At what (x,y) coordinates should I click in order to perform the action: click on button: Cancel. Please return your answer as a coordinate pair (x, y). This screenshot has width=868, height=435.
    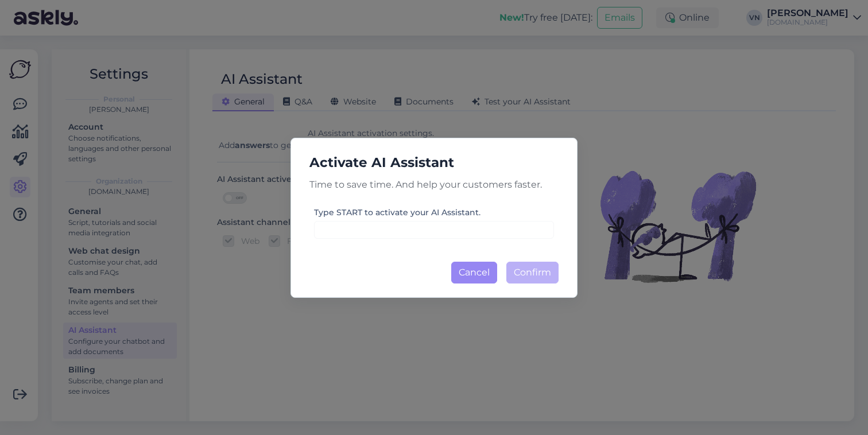
    Looking at the image, I should click on (474, 273).